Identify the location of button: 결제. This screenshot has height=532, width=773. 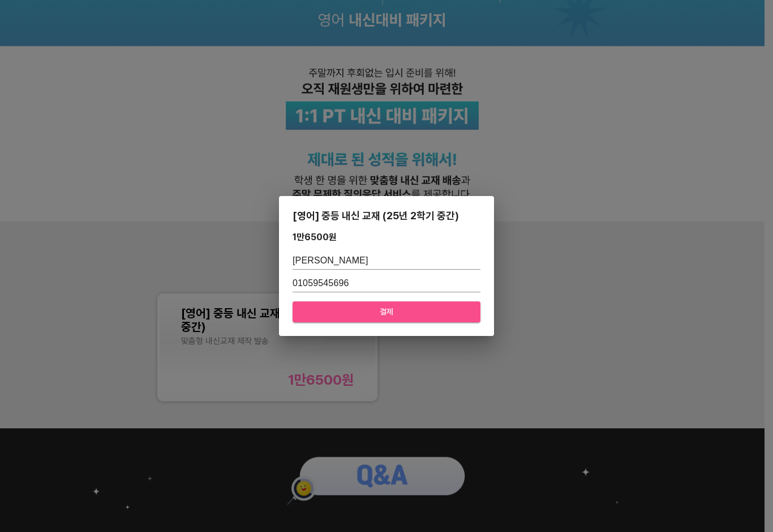
(386, 312).